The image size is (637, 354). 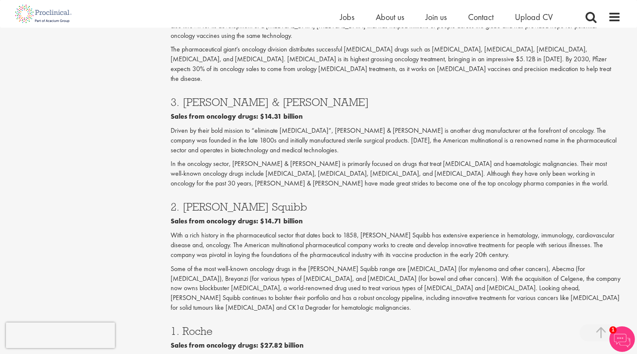 I want to click on span: Jobs, so click(x=347, y=17).